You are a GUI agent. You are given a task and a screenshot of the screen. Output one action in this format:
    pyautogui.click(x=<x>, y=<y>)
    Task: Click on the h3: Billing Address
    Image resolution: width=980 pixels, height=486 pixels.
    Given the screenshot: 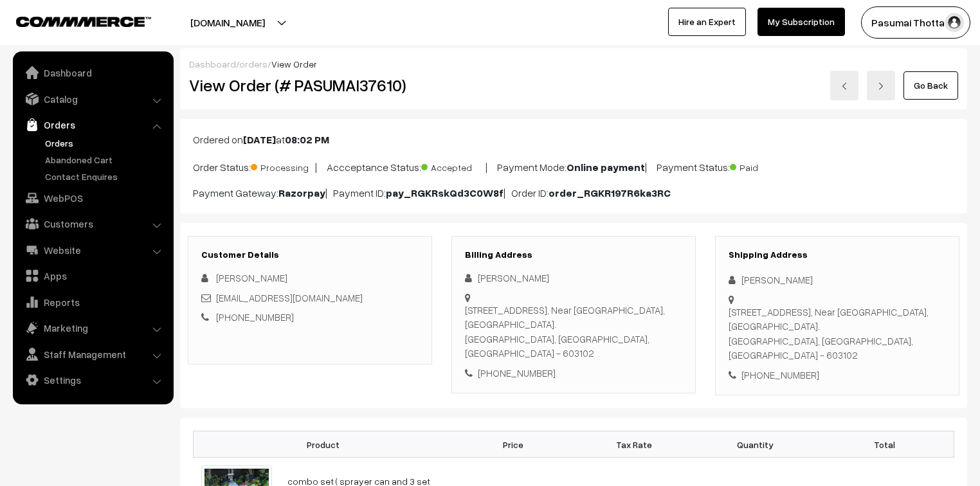 What is the action you would take?
    pyautogui.click(x=574, y=254)
    